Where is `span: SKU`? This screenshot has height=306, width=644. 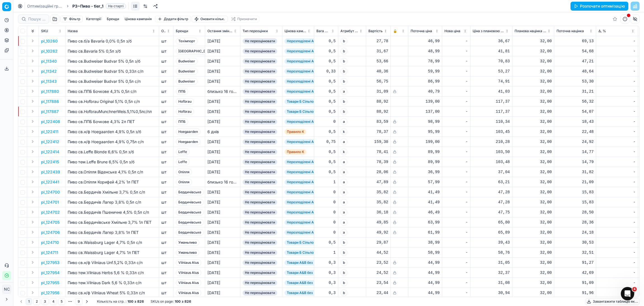 span: SKU is located at coordinates (45, 31).